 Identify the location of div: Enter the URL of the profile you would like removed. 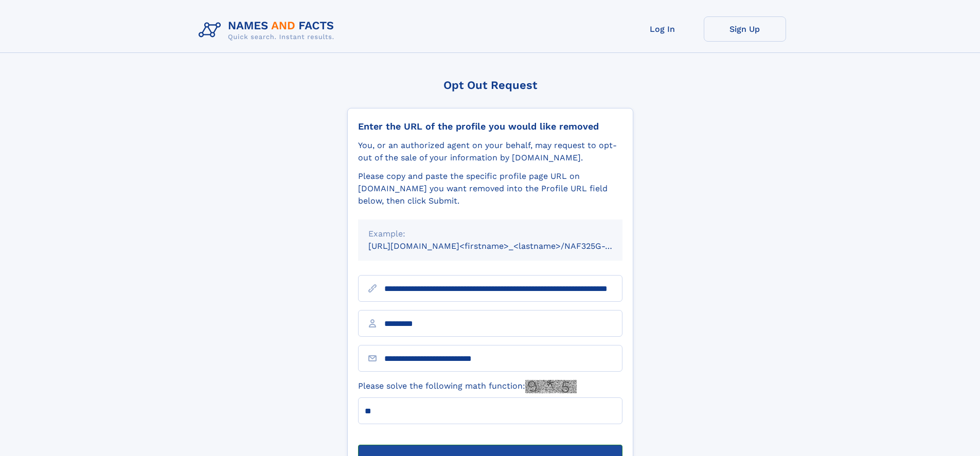
(490, 126).